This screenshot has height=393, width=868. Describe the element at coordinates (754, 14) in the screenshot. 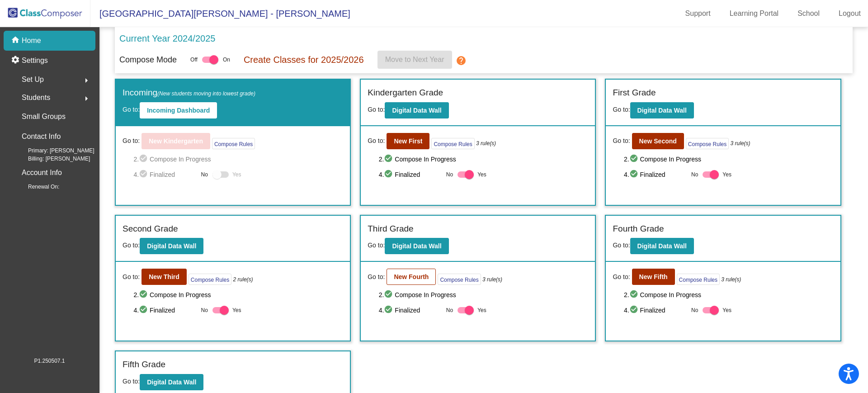

I see `a: Learning Portal` at that location.